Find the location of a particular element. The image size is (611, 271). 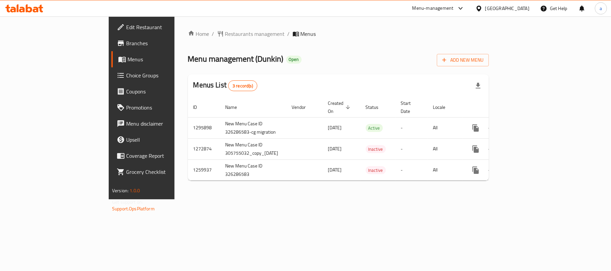

a: Restaurants management is located at coordinates (251, 34).